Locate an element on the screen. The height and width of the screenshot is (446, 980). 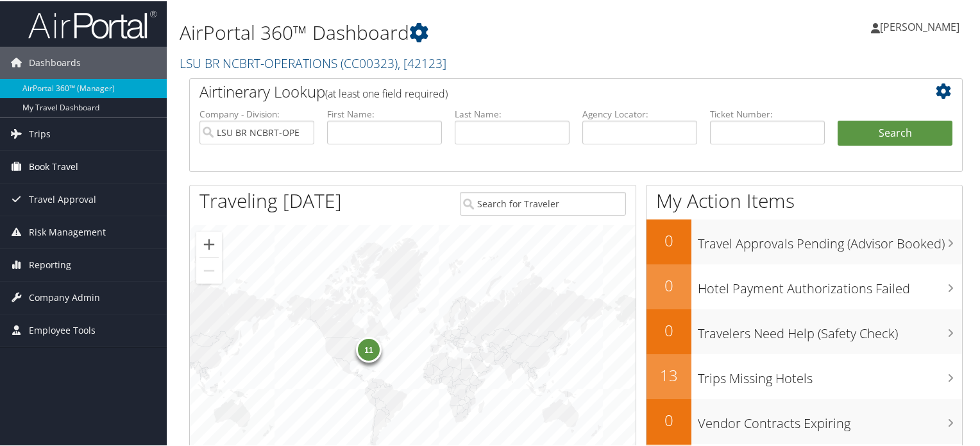
button: Search is located at coordinates (895, 132).